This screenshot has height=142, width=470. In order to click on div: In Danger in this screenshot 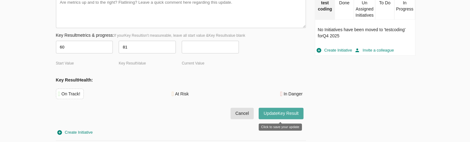, I will do `click(293, 94)`.